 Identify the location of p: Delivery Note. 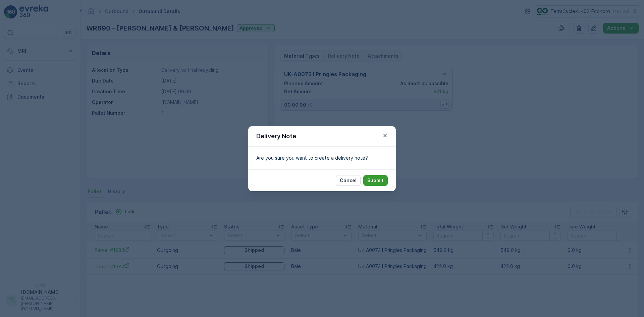
(276, 136).